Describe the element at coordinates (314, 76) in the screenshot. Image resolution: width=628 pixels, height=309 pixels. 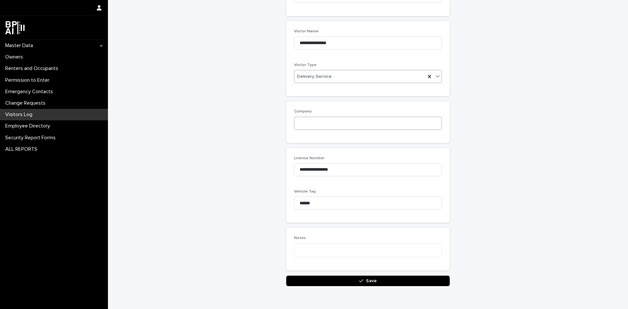
I see `span: Delivery Service` at that location.